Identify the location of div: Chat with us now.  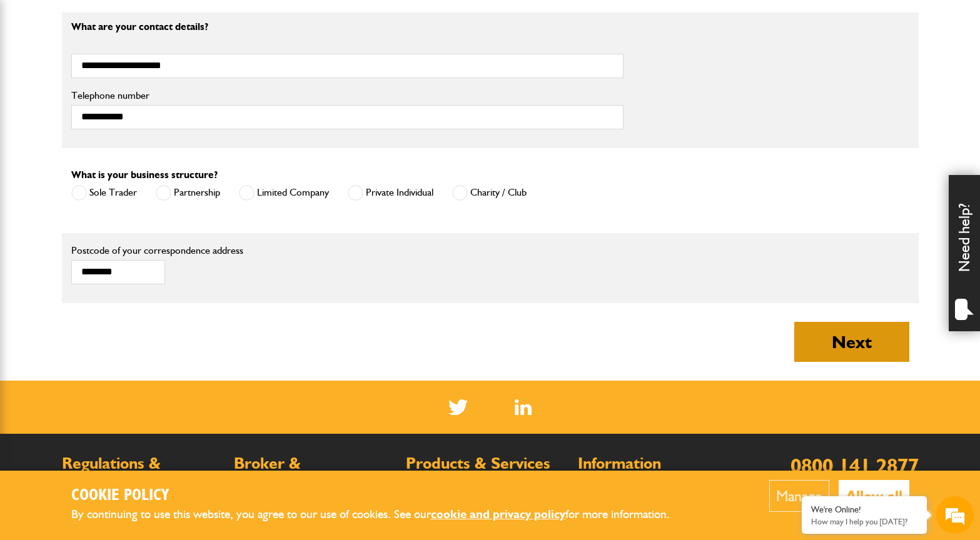
(137, 78).